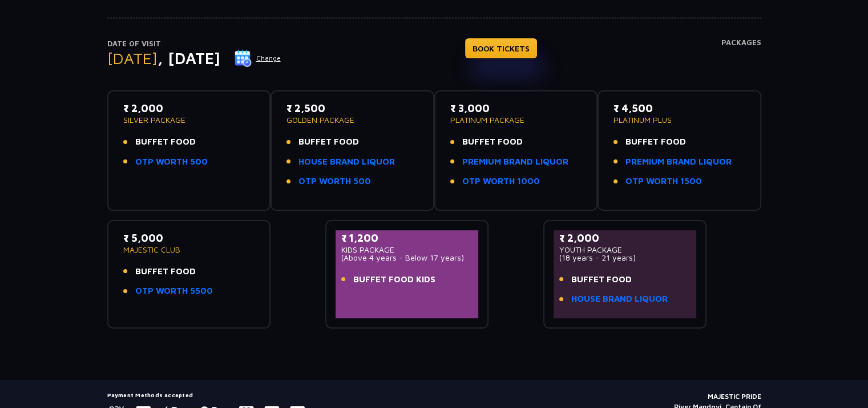  Describe the element at coordinates (352, 120) in the screenshot. I see `p: GOLDEN PACKAGE` at that location.